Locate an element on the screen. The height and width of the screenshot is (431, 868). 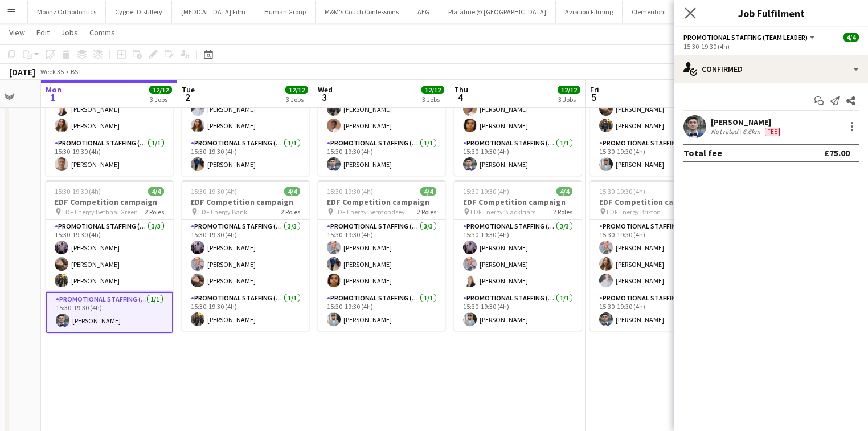
button: Cygnet Distillery is located at coordinates (139, 12).